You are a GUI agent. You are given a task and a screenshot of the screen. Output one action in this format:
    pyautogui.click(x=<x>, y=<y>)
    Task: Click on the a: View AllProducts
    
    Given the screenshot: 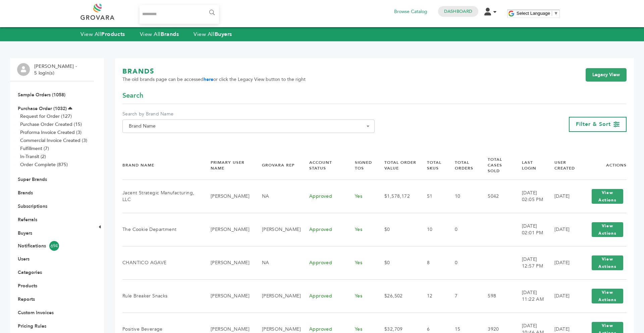 What is the action you would take?
    pyautogui.click(x=103, y=34)
    